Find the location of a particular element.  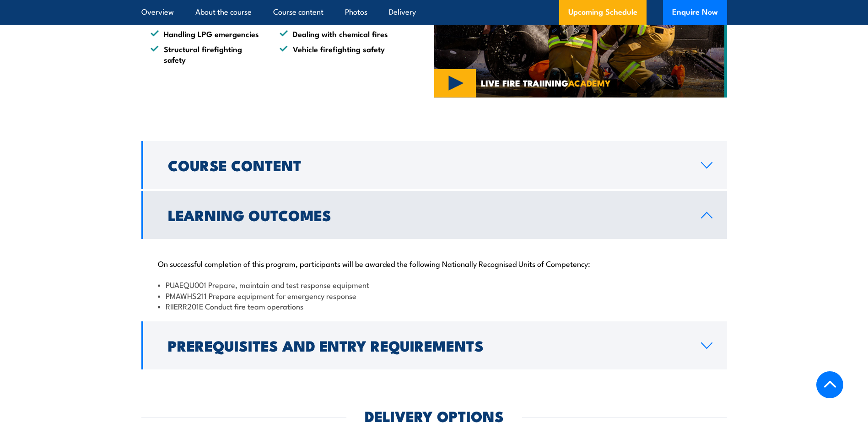

li: Handling LPG emergencies is located at coordinates (207, 33).